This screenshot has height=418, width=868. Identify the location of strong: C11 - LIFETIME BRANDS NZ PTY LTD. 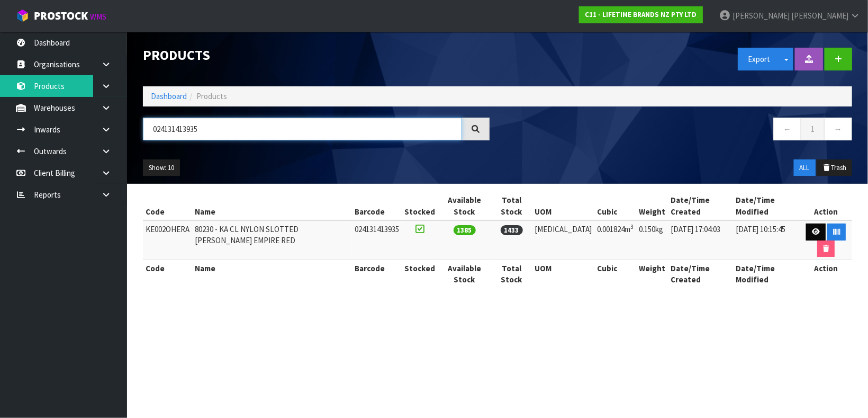
(641, 14).